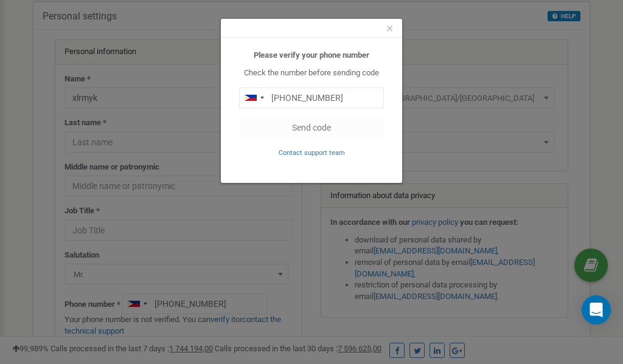  What do you see at coordinates (597, 310) in the screenshot?
I see `div: Open Intercom Messenger` at bounding box center [597, 310].